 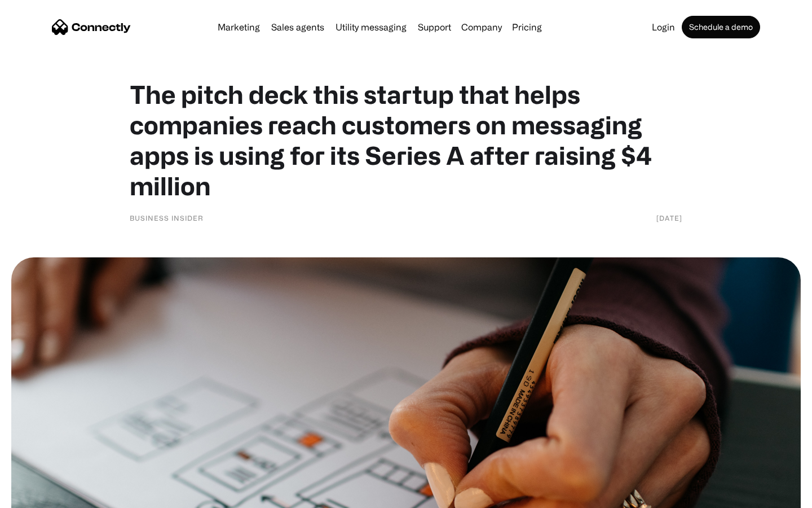 I want to click on a: Login, so click(x=663, y=27).